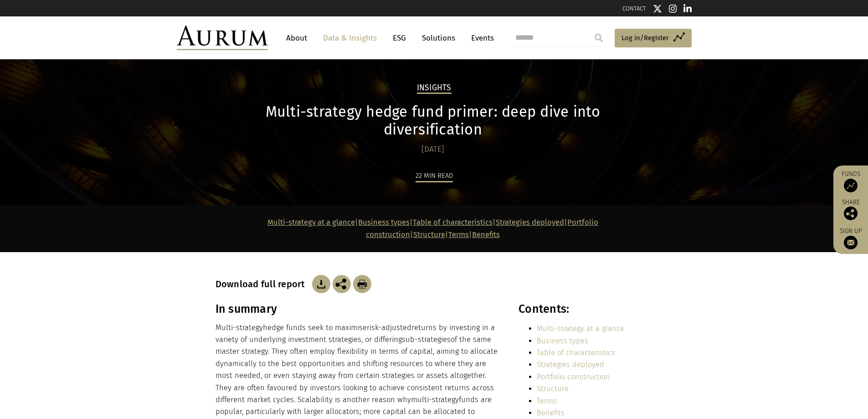 This screenshot has width=868, height=419. Describe the element at coordinates (851, 210) in the screenshot. I see `div: Share` at that location.